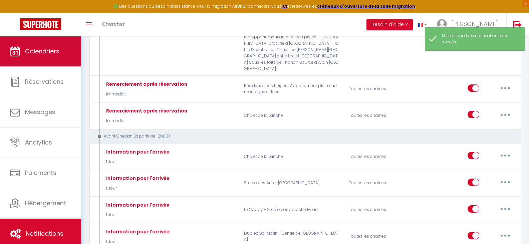  What do you see at coordinates (42, 51) in the screenshot?
I see `span: Calendriers` at bounding box center [42, 51].